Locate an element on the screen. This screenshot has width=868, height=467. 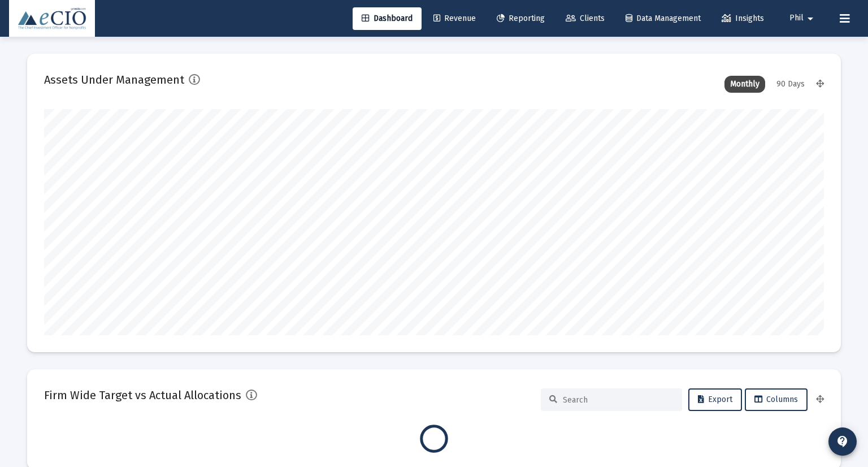
span: Revenue is located at coordinates (454, 18).